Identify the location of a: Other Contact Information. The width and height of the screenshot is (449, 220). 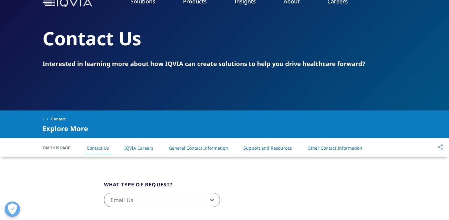
(335, 148).